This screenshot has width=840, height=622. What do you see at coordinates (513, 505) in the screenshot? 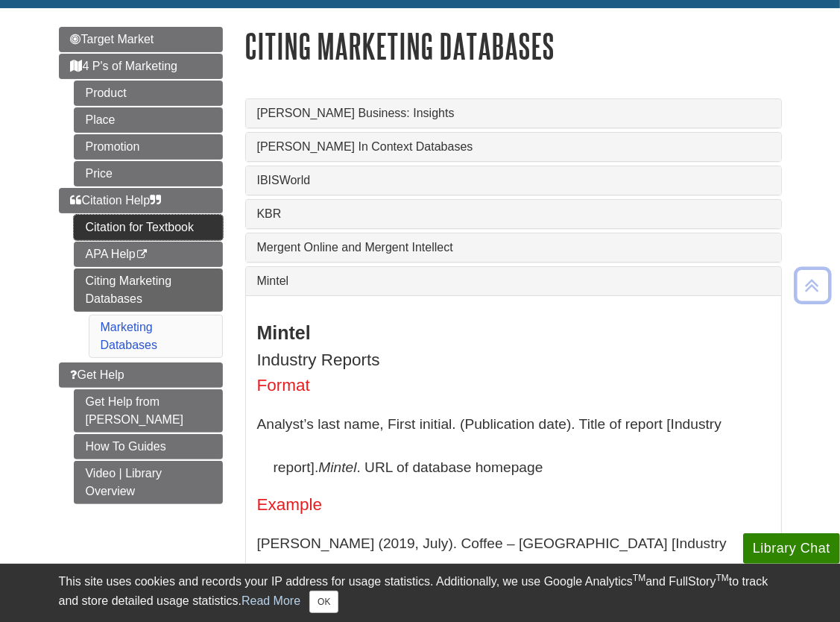
I see `h4: Example` at bounding box center [513, 505].